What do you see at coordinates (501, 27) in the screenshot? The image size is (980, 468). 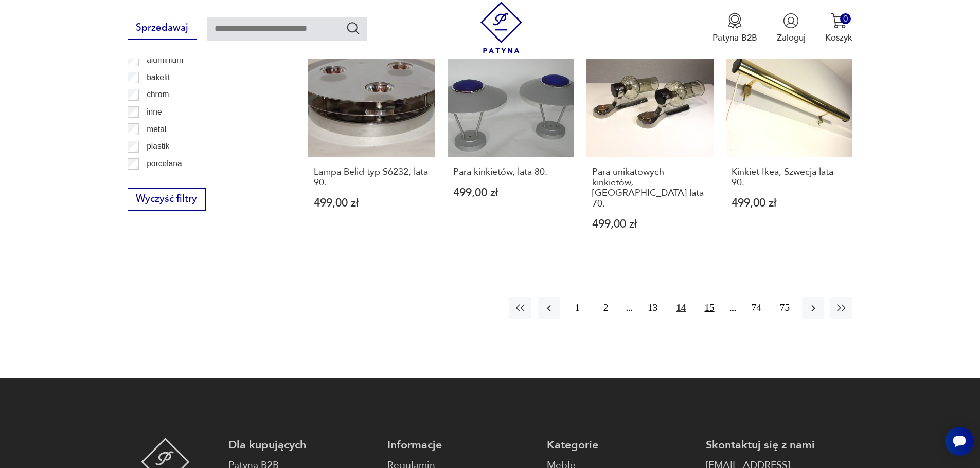 I see `img: Patyna - sklep z meblami i dekoracjami vintage` at bounding box center [501, 27].